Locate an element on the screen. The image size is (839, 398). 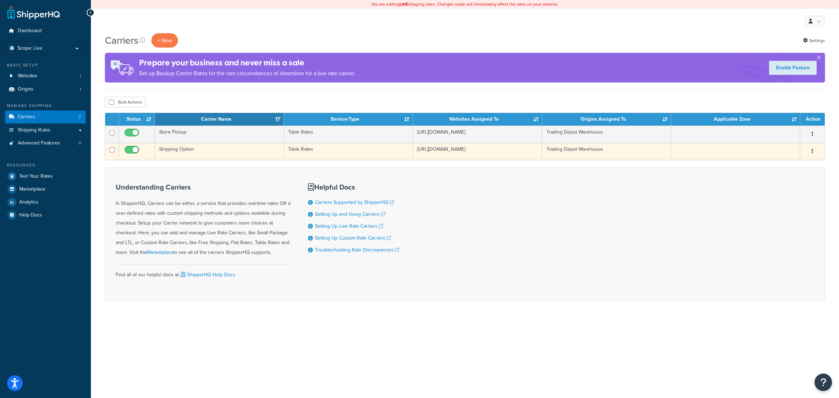
span: Test Your Rates is located at coordinates (36, 176).